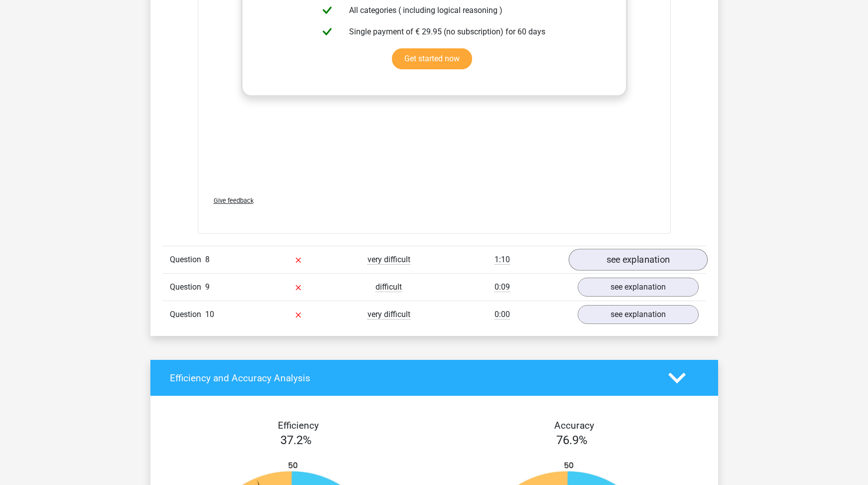  I want to click on h4: Accuracy, so click(574, 424).